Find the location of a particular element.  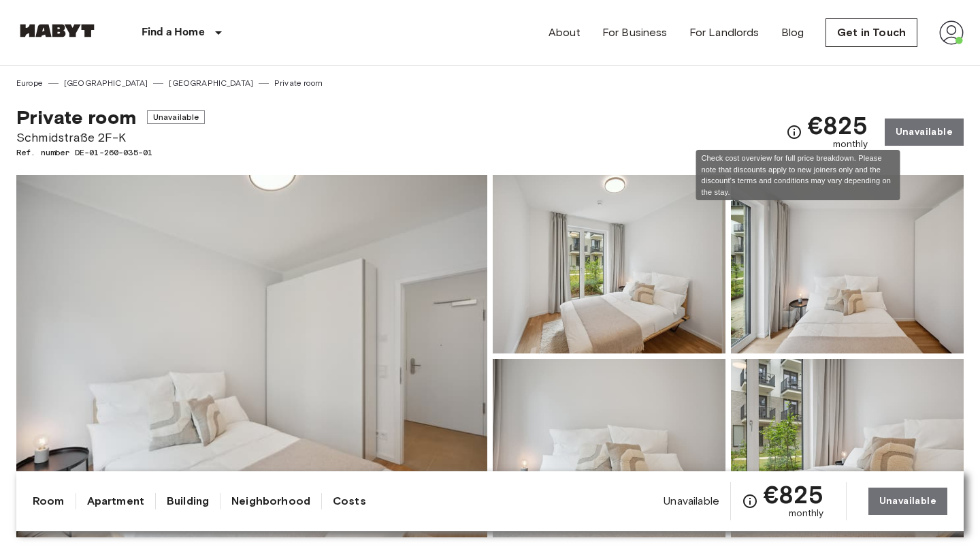

span: Private room is located at coordinates (76, 117).